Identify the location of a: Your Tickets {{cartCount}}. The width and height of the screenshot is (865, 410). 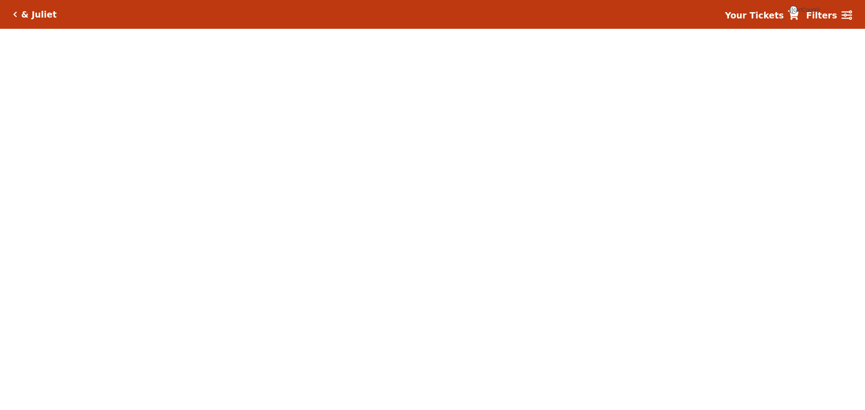
(762, 15).